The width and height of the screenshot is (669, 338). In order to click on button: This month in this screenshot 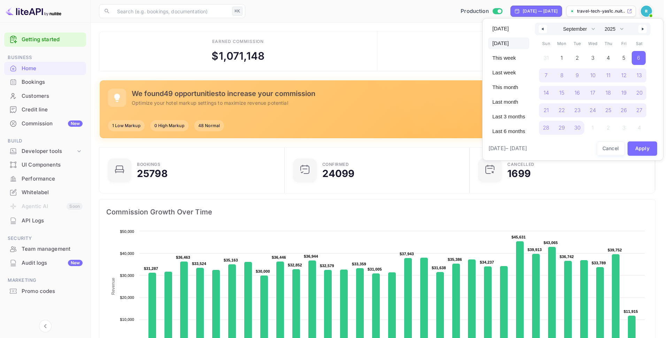, I will do `click(509, 87)`.